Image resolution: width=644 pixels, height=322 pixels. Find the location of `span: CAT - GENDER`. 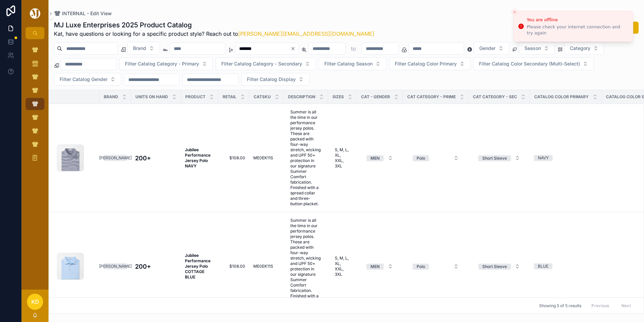

span: CAT - GENDER is located at coordinates (375, 97).